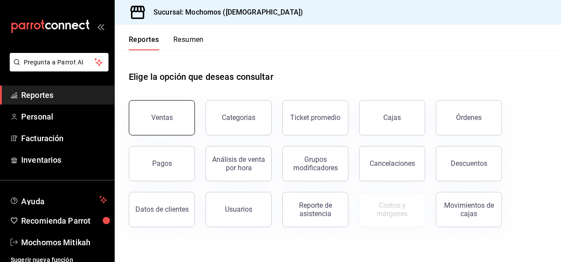 This screenshot has height=262, width=561. I want to click on button: Usuarios, so click(238, 209).